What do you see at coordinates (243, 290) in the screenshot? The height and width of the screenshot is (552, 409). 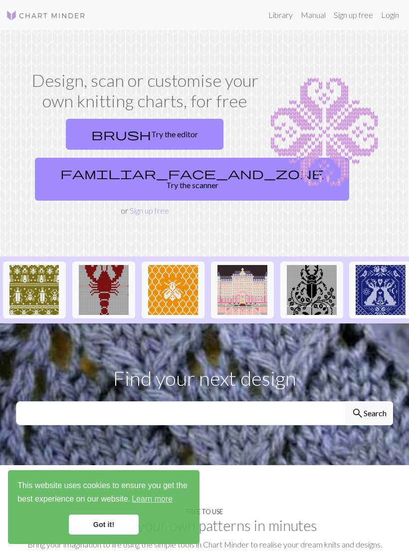 I see `img: Copy of Grand-Budapest-Hotel-Exterior.jpg` at bounding box center [243, 290].